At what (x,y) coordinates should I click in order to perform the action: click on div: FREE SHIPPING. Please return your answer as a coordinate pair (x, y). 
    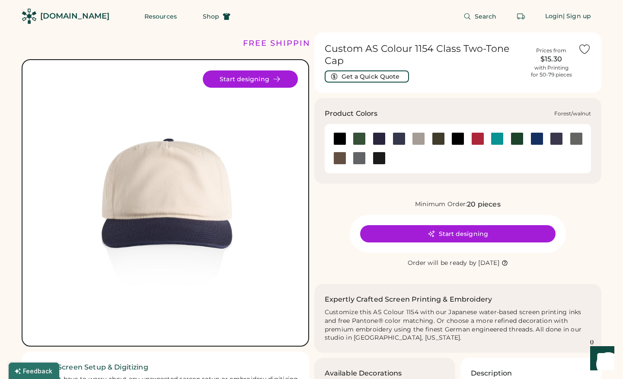
    Looking at the image, I should click on (280, 43).